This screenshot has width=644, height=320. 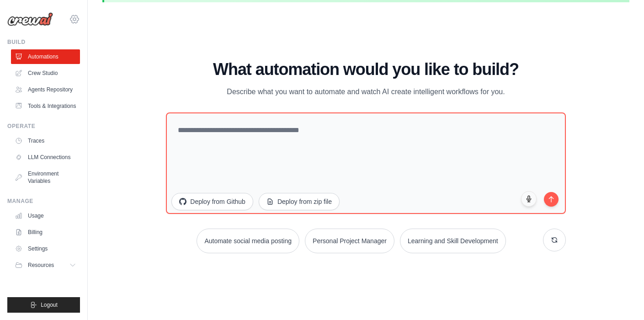 What do you see at coordinates (30, 19) in the screenshot?
I see `img: Logo` at bounding box center [30, 19].